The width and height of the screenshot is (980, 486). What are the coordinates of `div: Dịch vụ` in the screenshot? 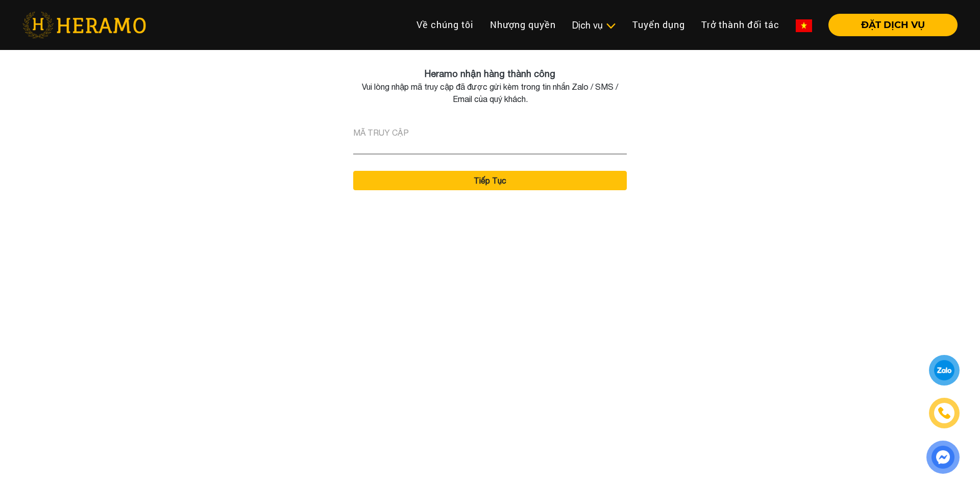 It's located at (594, 25).